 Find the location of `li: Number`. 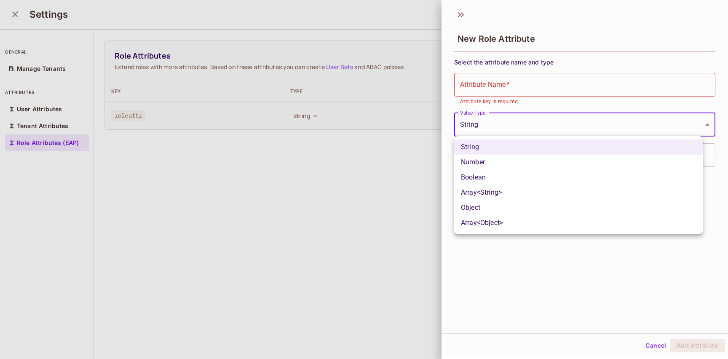

li: Number is located at coordinates (578, 162).